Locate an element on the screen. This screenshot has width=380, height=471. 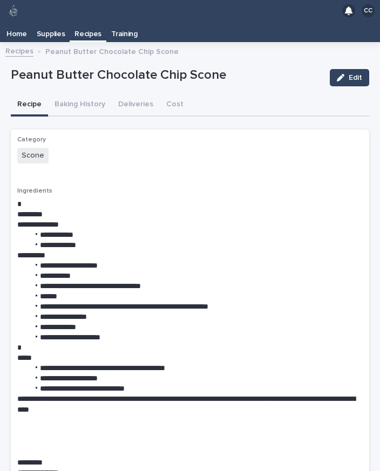
button: Baking History is located at coordinates (80, 105).